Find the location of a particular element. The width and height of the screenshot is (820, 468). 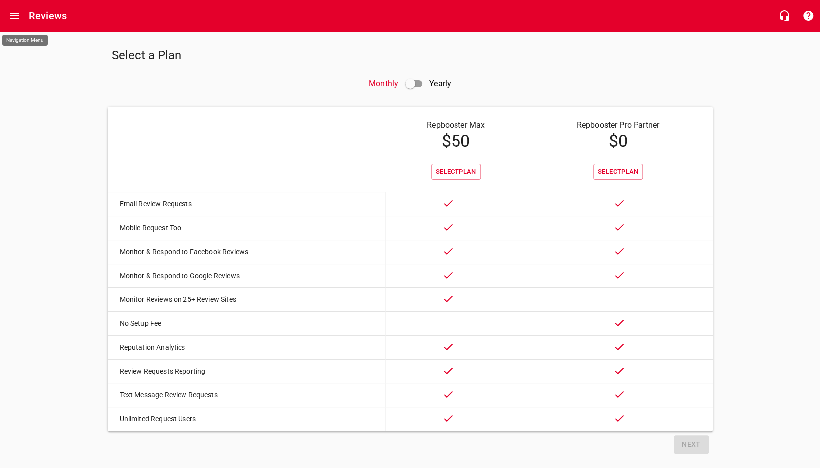

p: No Setup Fee is located at coordinates (239, 323).